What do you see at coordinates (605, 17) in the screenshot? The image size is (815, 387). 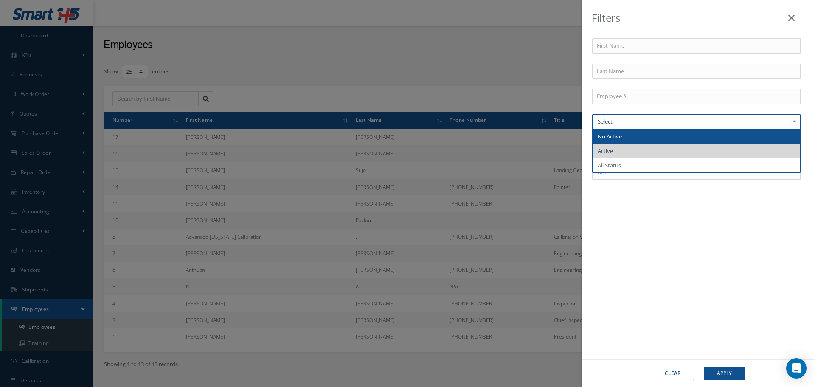 I see `b: Filters` at bounding box center [605, 17].